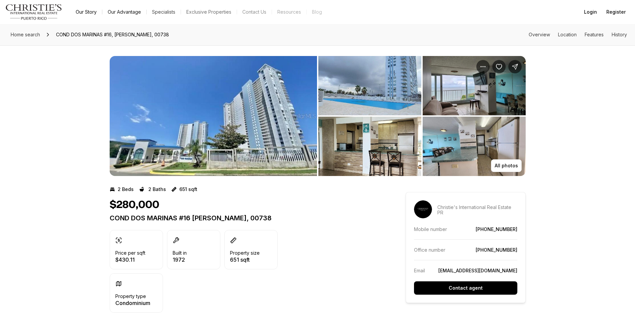 The width and height of the screenshot is (635, 315). What do you see at coordinates (499, 67) in the screenshot?
I see `button: Save Property: COND DOS MARINAS #16` at bounding box center [499, 67].